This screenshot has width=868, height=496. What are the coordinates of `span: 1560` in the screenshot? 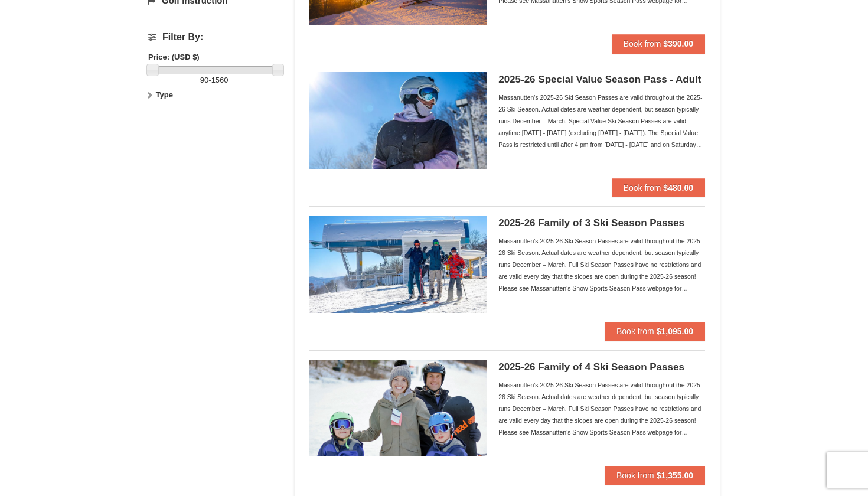 It's located at (220, 79).